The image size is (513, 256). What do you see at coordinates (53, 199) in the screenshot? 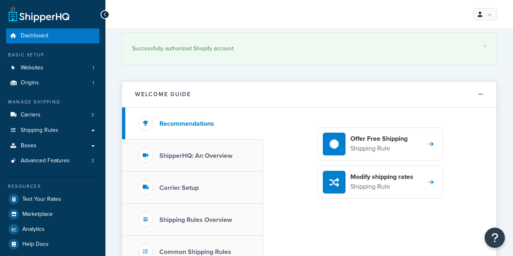
I see `li: Test Your Rates` at bounding box center [53, 199].